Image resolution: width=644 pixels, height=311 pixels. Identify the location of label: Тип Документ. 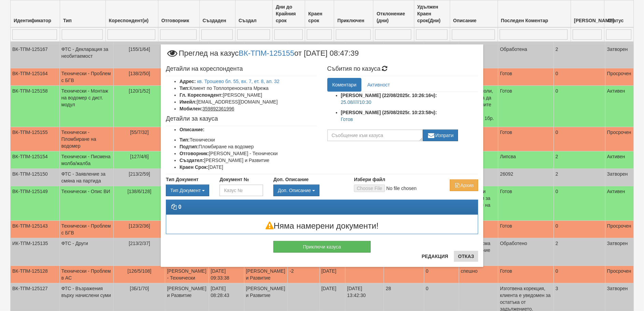
(182, 179).